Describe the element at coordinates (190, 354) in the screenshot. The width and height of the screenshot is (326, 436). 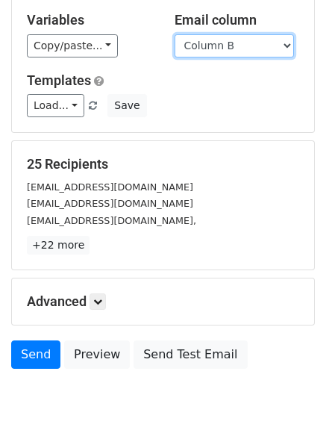
I see `a: Send Test Email` at that location.